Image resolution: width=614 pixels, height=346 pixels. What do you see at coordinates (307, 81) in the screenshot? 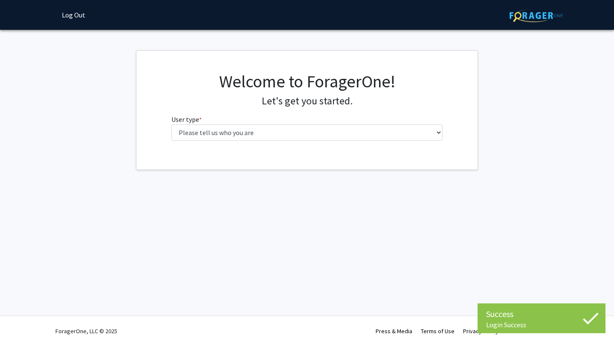
I see `h1: Welcome to ForagerOne!` at bounding box center [307, 81].